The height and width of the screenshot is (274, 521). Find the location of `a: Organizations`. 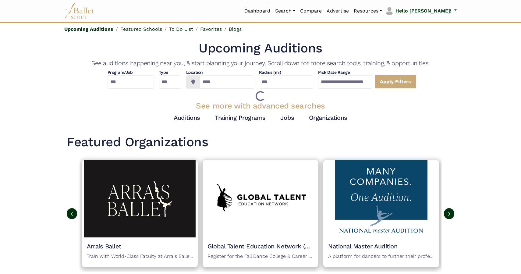

a: Organizations is located at coordinates (328, 118).